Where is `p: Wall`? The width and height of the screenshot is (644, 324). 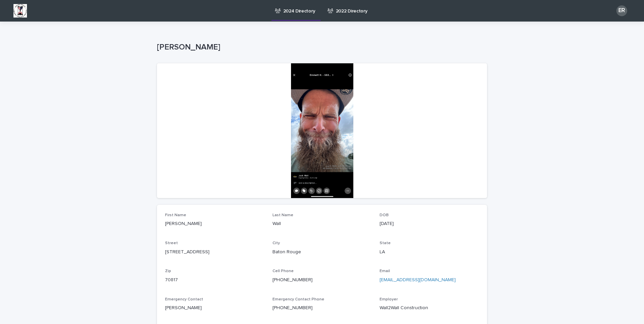 p: Wall is located at coordinates (322, 223).